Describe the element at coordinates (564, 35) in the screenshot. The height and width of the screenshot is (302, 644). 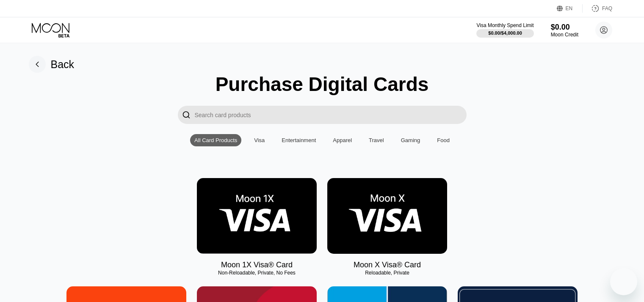
I see `div: Moon Credit` at that location.